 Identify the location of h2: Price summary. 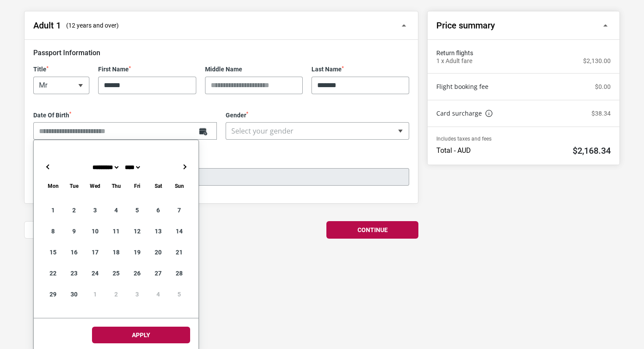
(466, 26).